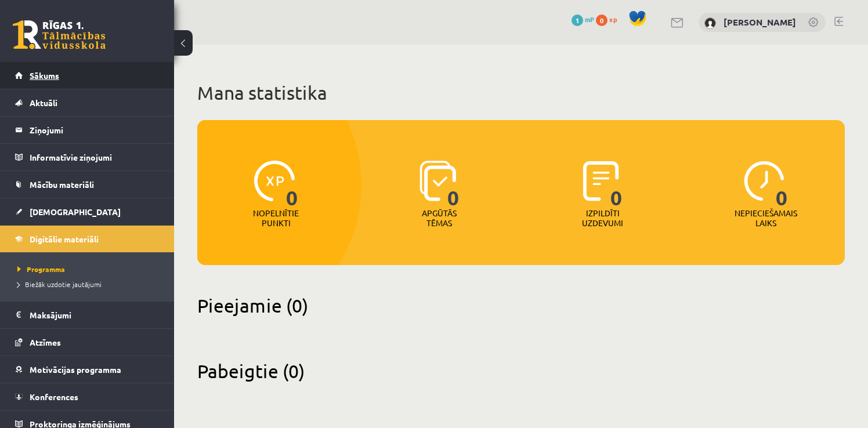  What do you see at coordinates (87, 239) in the screenshot?
I see `a: Digitālie materiāli` at bounding box center [87, 239].